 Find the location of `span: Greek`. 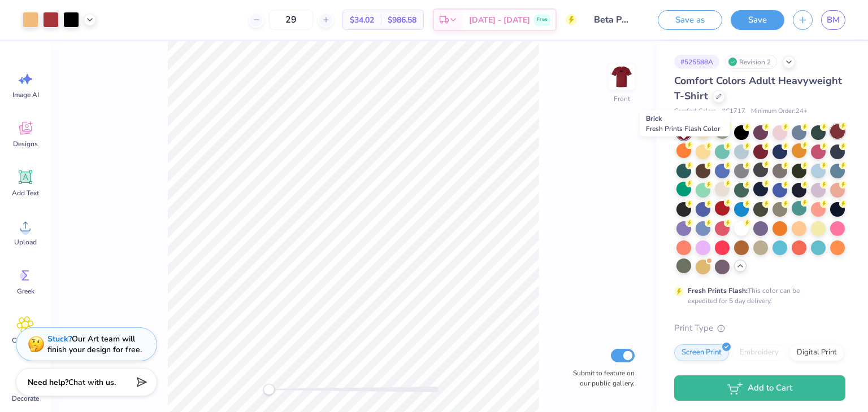

span: Greek is located at coordinates (25, 291).